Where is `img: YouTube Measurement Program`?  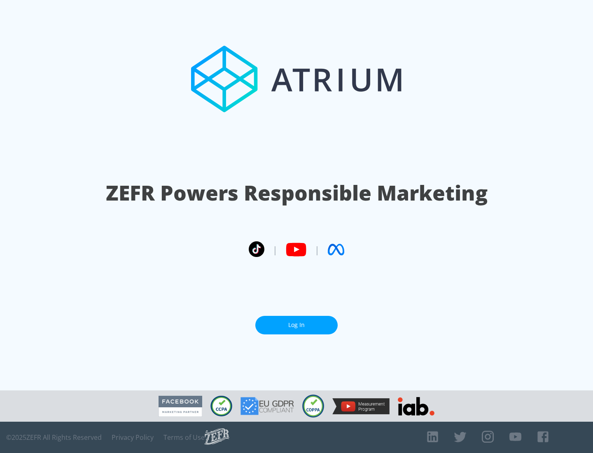 img: YouTube Measurement Program is located at coordinates (361, 406).